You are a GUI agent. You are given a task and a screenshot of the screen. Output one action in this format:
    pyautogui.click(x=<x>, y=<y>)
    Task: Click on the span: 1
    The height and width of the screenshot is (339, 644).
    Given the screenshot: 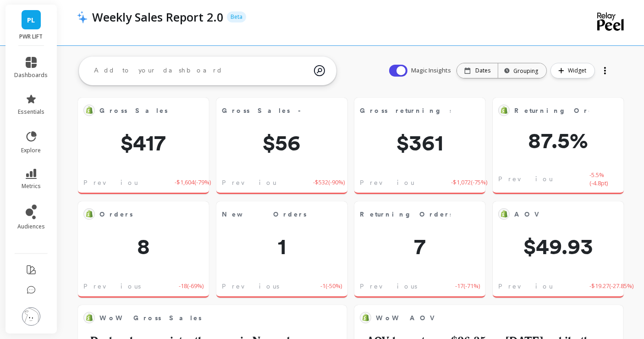 What is the action you would take?
    pyautogui.click(x=282, y=247)
    